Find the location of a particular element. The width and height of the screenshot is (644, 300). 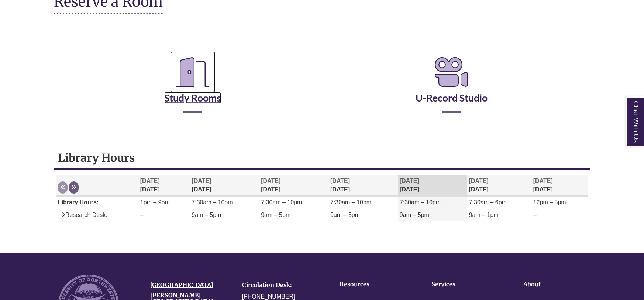

div: Library Hours is located at coordinates (322, 190).